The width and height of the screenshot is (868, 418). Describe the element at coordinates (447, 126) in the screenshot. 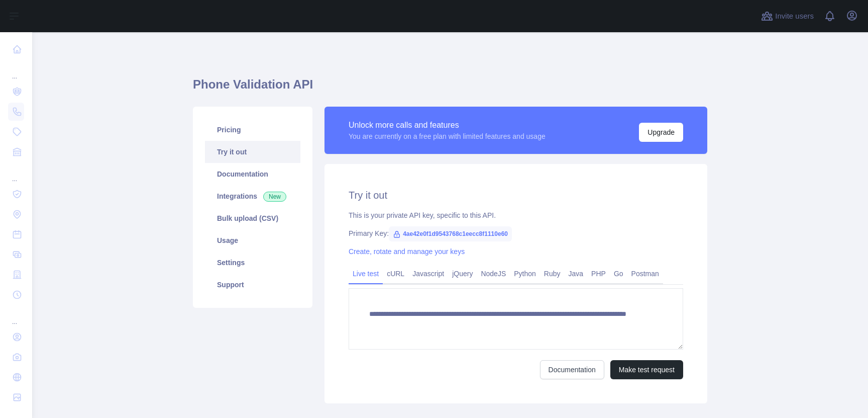

I see `div: Unlock more calls and features` at that location.